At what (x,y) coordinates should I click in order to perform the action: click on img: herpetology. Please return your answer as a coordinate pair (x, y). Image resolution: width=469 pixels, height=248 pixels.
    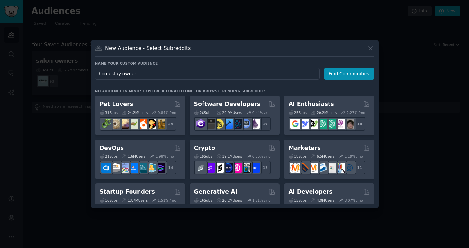
    Looking at the image, I should click on (106, 123).